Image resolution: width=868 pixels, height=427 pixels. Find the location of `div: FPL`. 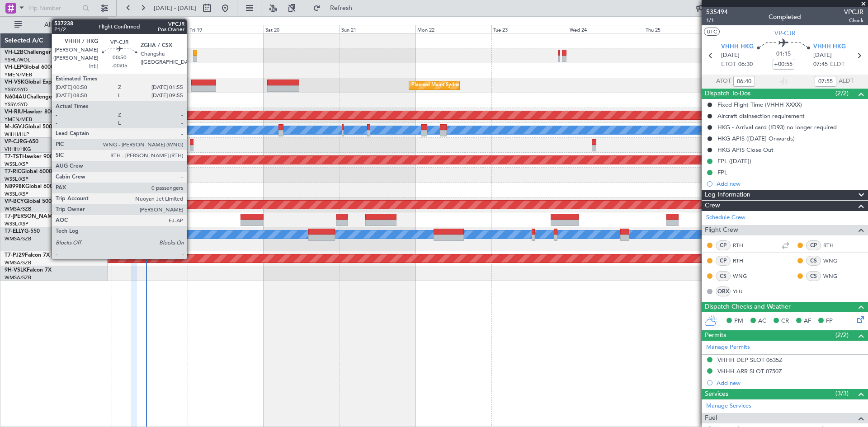

div: FPL is located at coordinates (723, 172).